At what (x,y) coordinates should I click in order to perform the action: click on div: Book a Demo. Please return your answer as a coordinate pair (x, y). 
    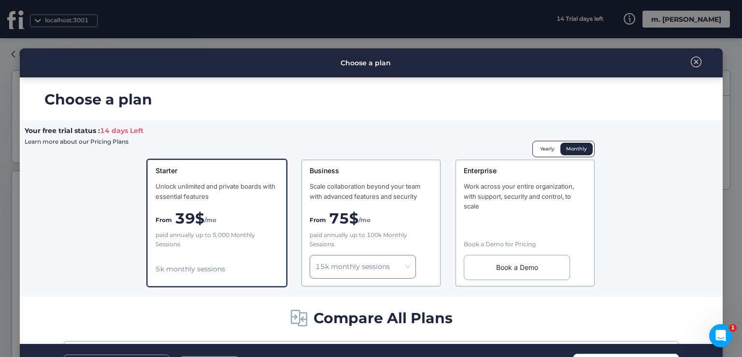
    Looking at the image, I should click on (517, 267).